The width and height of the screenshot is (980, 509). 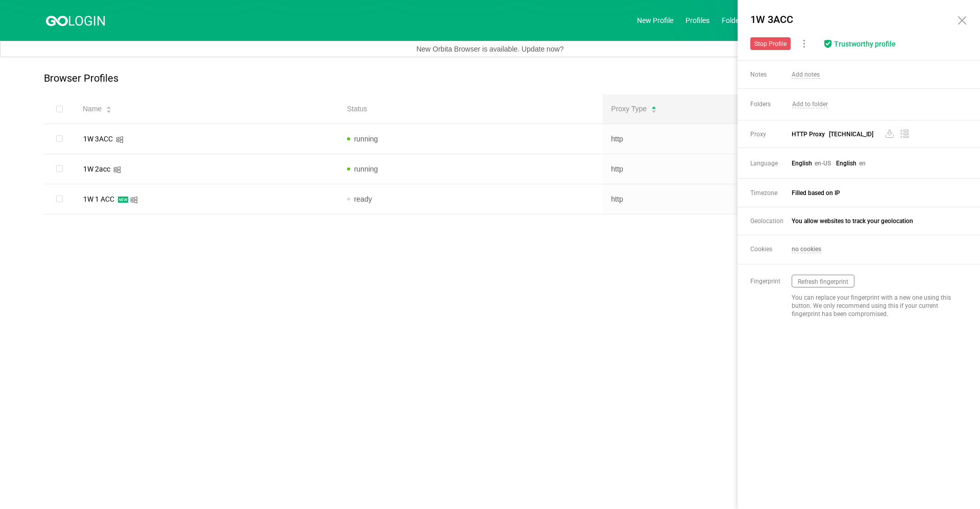 I want to click on span: You allow websites to track your geolocation, so click(x=876, y=221).